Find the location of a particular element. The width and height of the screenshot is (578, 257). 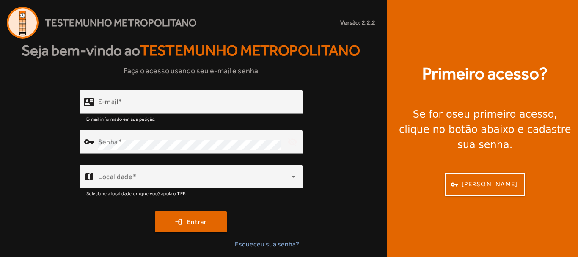

mat-icon: vpn_key is located at coordinates (89, 142).